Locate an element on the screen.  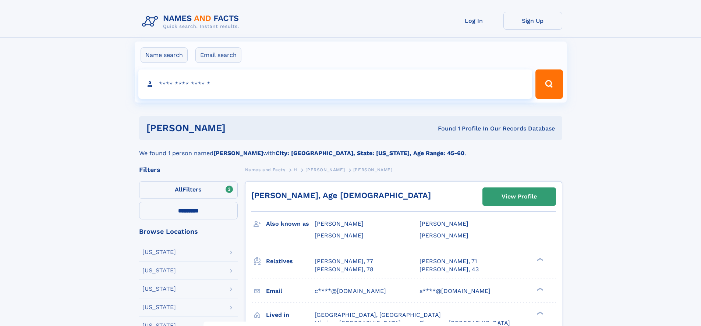
h3: Also known as is located at coordinates (290, 224).